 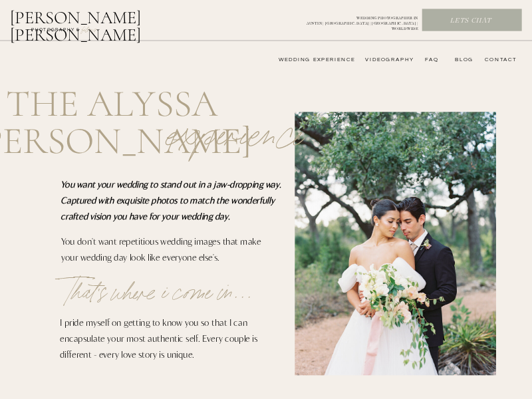 What do you see at coordinates (499, 59) in the screenshot?
I see `nav: CONTACT` at bounding box center [499, 59].